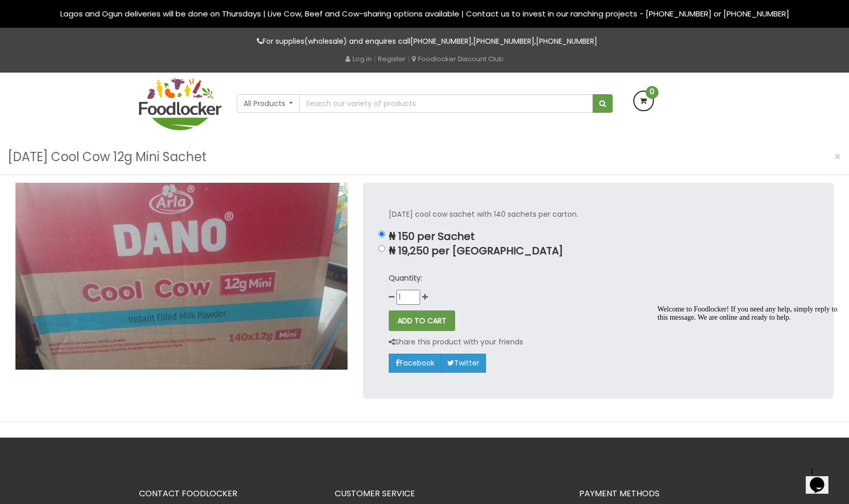  What do you see at coordinates (424, 13) in the screenshot?
I see `span: Lagos and Ogun deliveries will be done on Thursdays | Live Cow, Beef and Cow-sharing options avai...` at bounding box center [424, 13].